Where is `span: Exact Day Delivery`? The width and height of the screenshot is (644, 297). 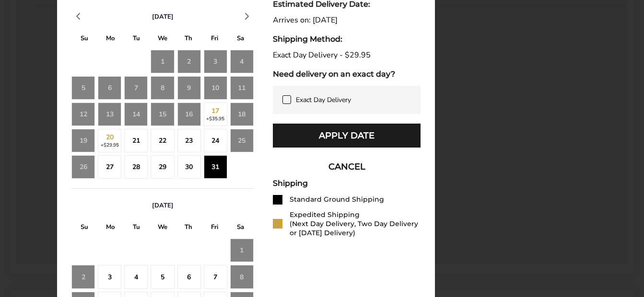 span: Exact Day Delivery is located at coordinates (323, 99).